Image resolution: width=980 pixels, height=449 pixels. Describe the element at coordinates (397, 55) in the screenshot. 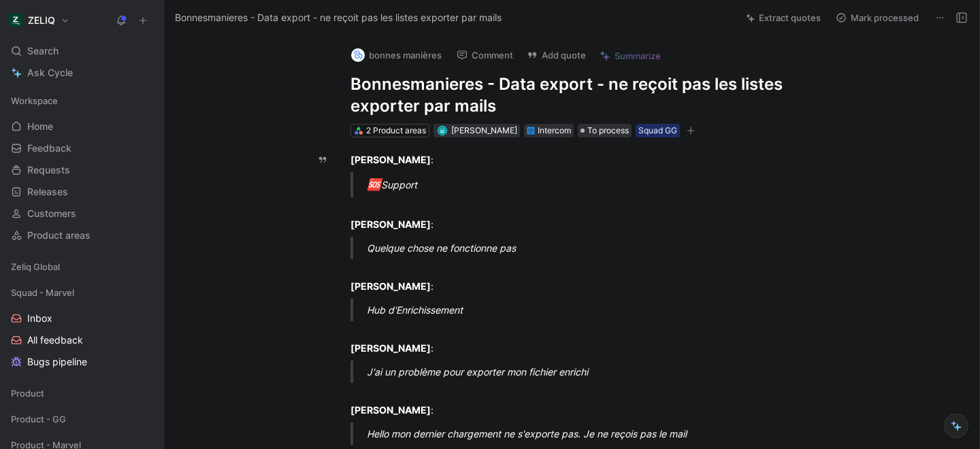

I see `button: logobonnes manières` at that location.